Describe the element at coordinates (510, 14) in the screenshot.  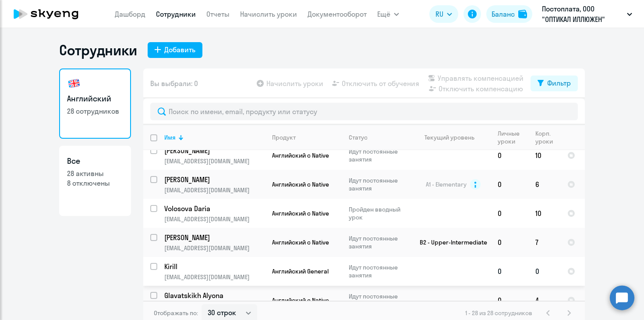
I see `a: Балансbalance` at that location.